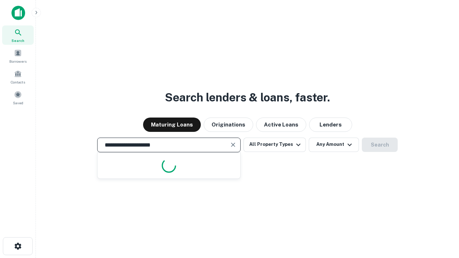 This screenshot has width=459, height=258. Describe the element at coordinates (18, 77) in the screenshot. I see `a: Contacts` at that location.